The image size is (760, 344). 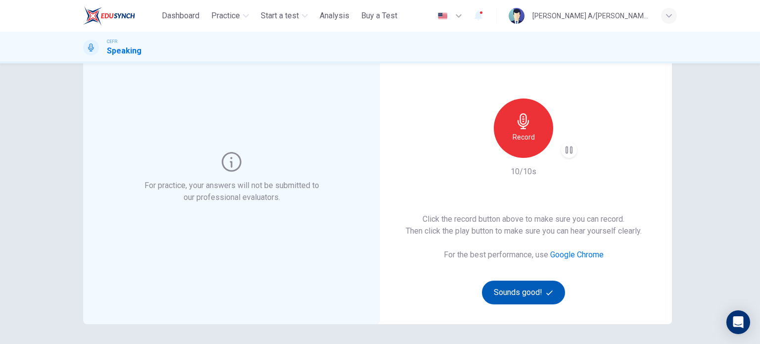 What do you see at coordinates (334, 16) in the screenshot?
I see `a: Analysis` at bounding box center [334, 16].